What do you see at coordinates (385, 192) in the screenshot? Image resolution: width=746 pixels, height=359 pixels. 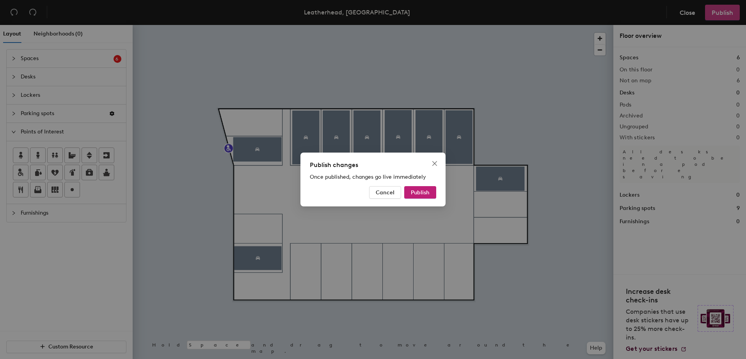 I see `span: Cancel` at bounding box center [385, 192].